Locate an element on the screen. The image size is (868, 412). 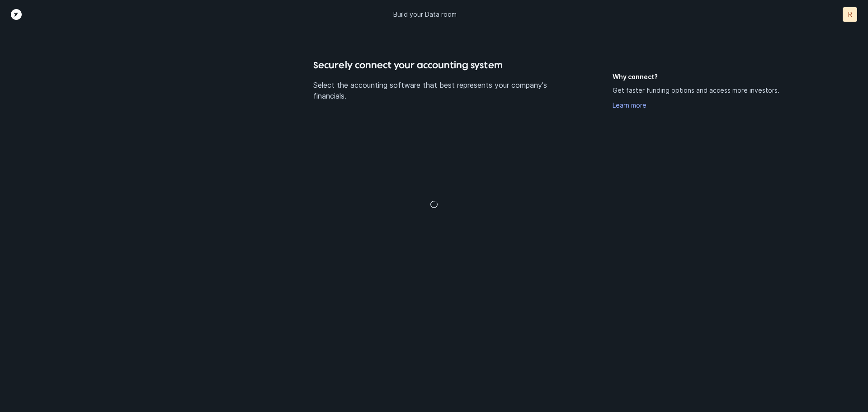
button: R is located at coordinates (850, 15).